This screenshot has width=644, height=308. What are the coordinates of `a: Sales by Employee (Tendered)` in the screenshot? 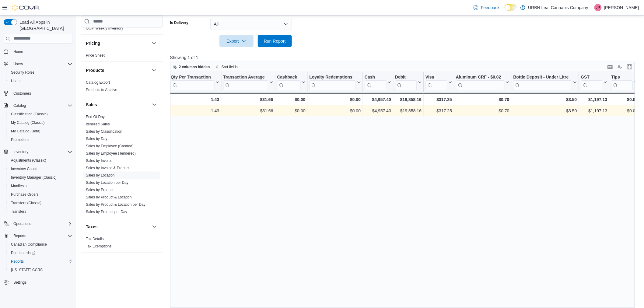 It's located at (111, 153).